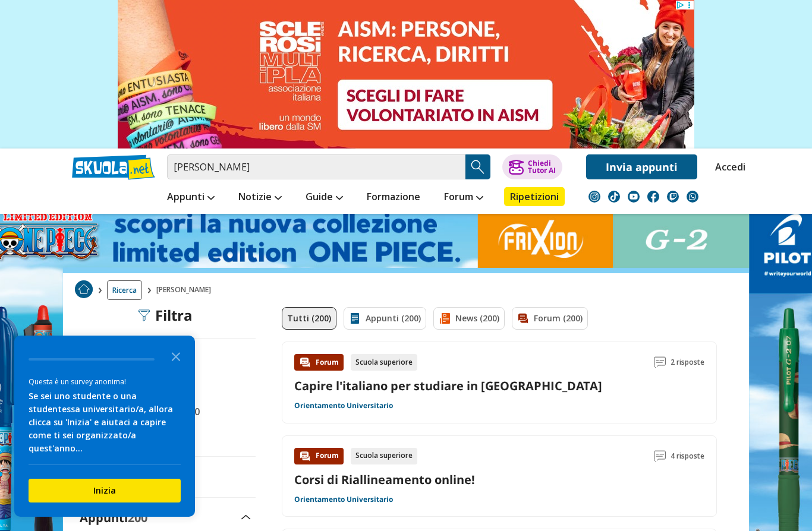 This screenshot has height=531, width=812. I want to click on a: Invia appunti, so click(642, 167).